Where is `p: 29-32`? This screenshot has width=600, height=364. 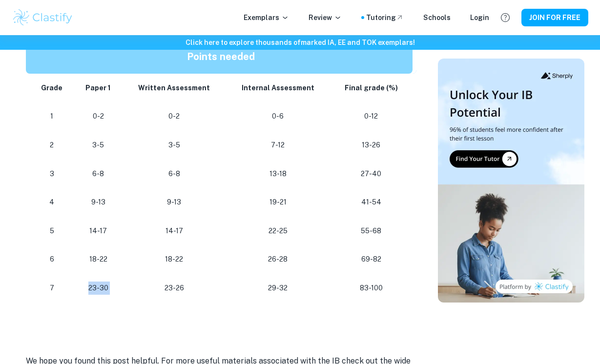 p: 29-32 is located at coordinates (278, 288).